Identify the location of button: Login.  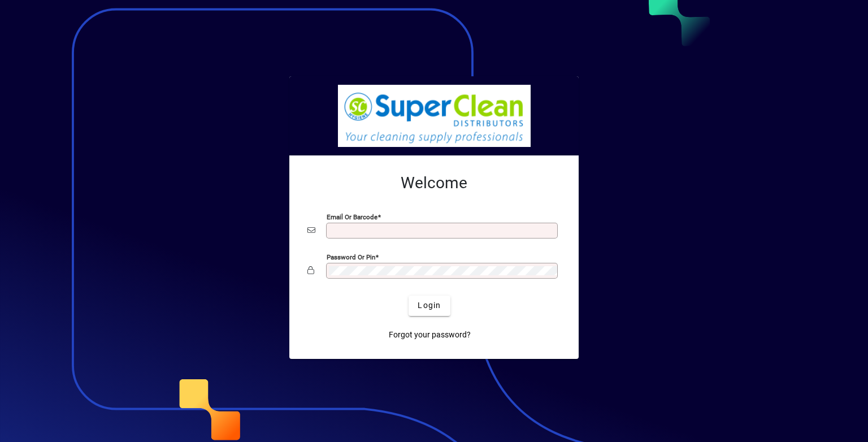
(429, 306).